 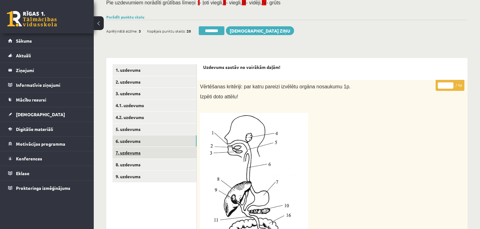 What do you see at coordinates (47, 144) in the screenshot?
I see `a: Motivācijas programma` at bounding box center [47, 144].